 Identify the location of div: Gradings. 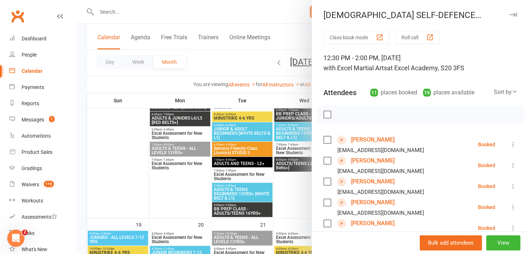
(32, 168).